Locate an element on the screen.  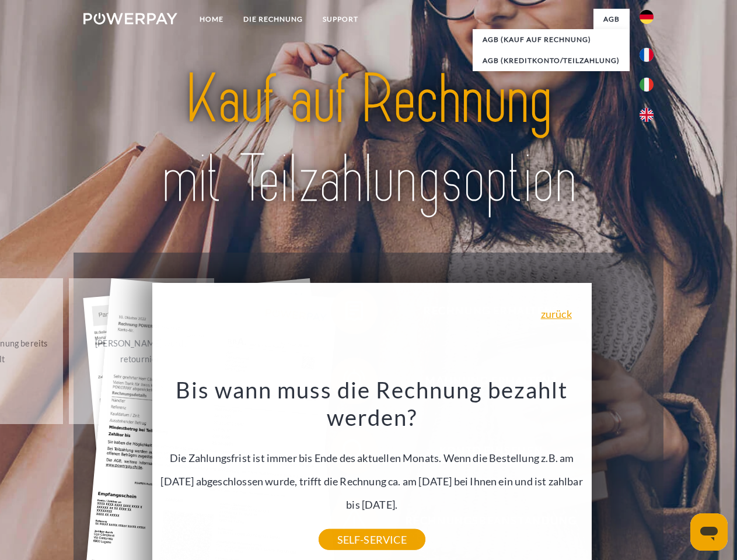
a: AGB (Kauf auf Rechnung) is located at coordinates (551, 40).